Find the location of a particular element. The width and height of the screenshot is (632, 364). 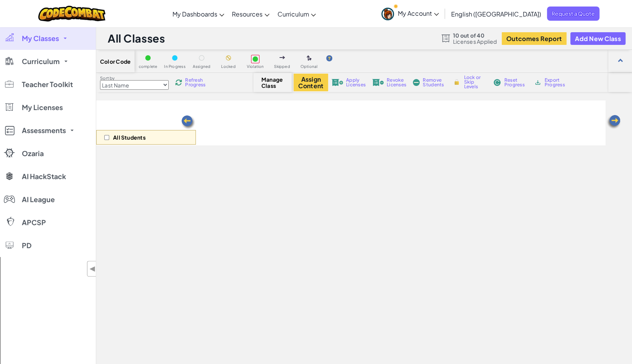

a: My Dashboards is located at coordinates (198, 14).